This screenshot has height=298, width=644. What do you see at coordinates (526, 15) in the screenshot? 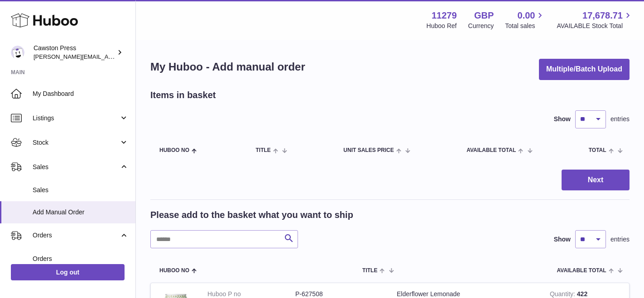
I see `span: 0.00` at bounding box center [526, 15].